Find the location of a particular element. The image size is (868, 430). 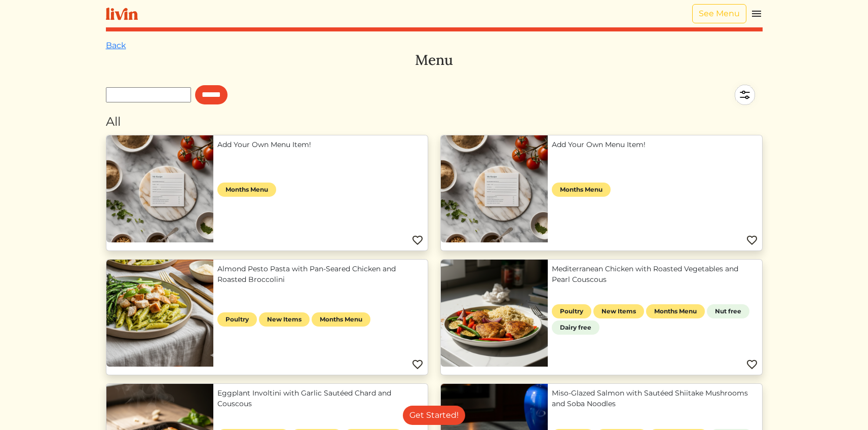

a: Almond Pesto Pasta with Pan-Seared Chicken and Roasted Broccolini is located at coordinates (320, 274).